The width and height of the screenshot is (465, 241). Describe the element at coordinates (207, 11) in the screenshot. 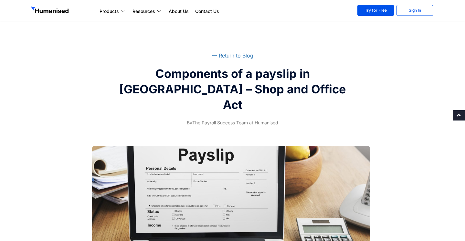

I see `a: Contact Us` at that location.